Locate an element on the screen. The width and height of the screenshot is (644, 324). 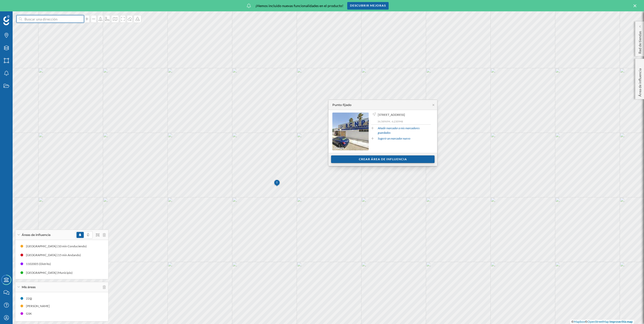
p: 36,589694, -6,230948 is located at coordinates (404, 121).